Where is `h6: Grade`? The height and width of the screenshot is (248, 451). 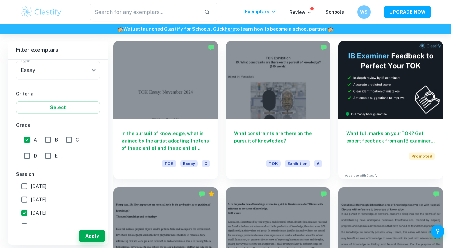 h6: Grade is located at coordinates (58, 125).